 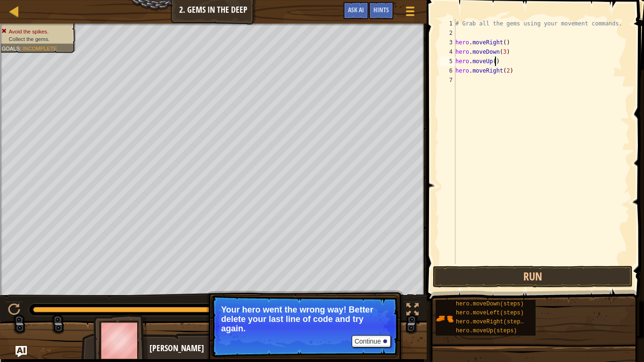 What do you see at coordinates (322, 16) in the screenshot?
I see `div: Sort New > Old` at bounding box center [322, 16].